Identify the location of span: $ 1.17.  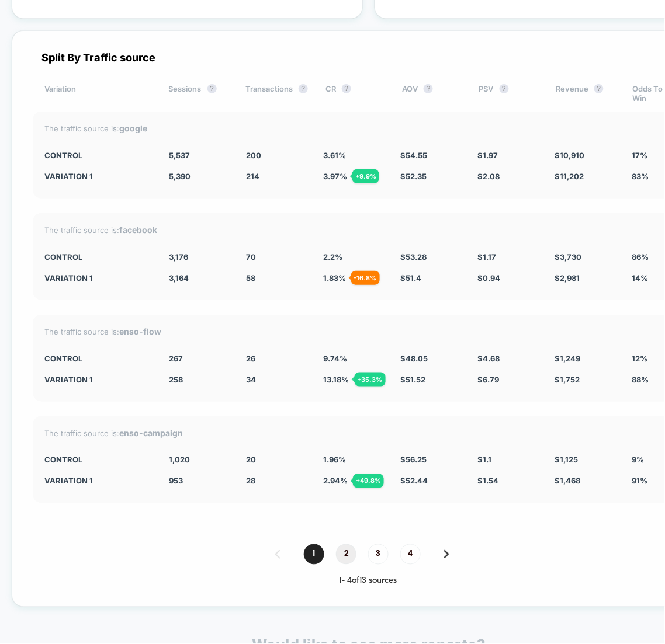
(487, 257).